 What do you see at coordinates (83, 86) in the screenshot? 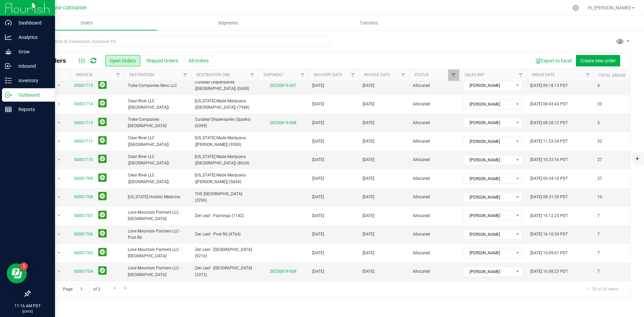
I see `a: 00001715` at bounding box center [83, 86].